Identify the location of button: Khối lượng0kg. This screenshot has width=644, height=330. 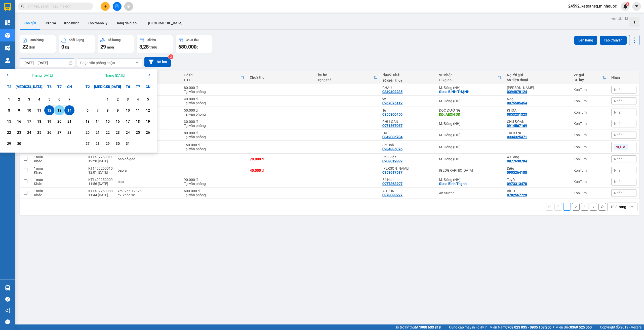
(76, 44).